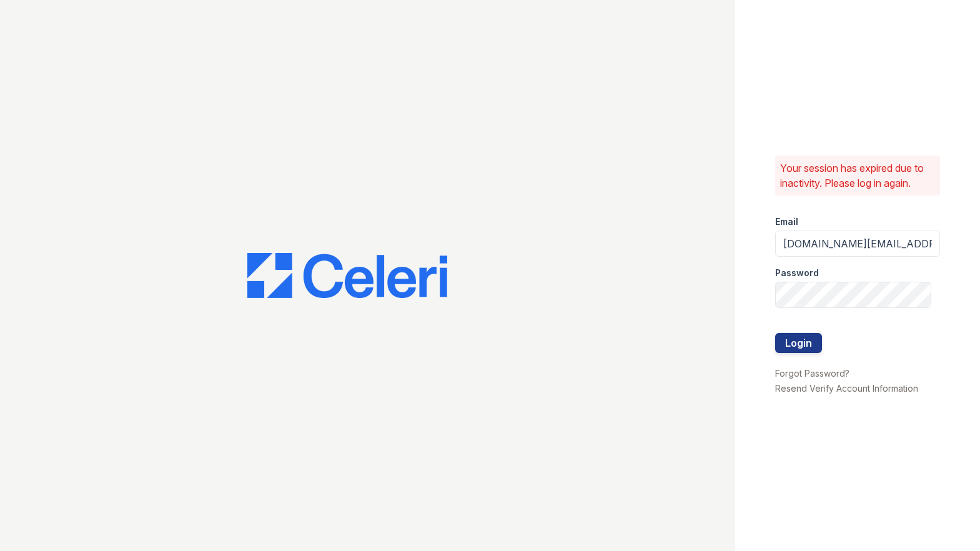  I want to click on img: CE_Logo_Blue-a8612792a0a2168367f1c8372b55b34899dd931a85d93a1a3d3e32e68fde9ad4.png, so click(347, 276).